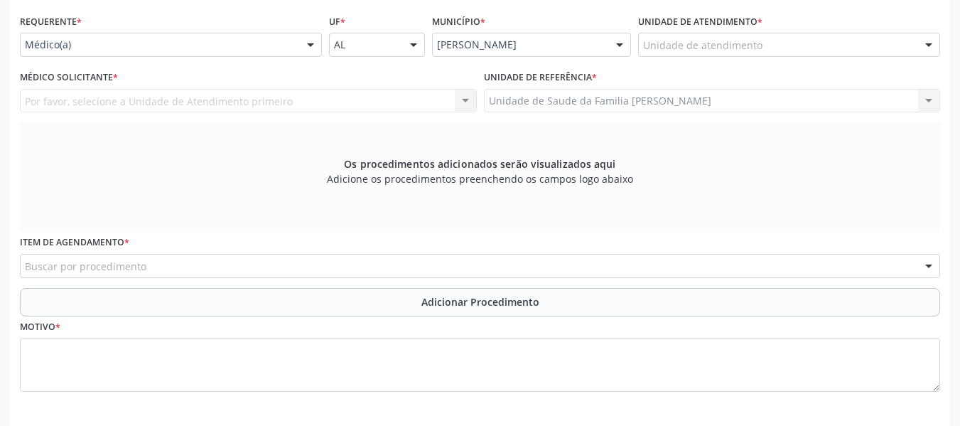 This screenshot has height=426, width=960. I want to click on label: UF, so click(337, 21).